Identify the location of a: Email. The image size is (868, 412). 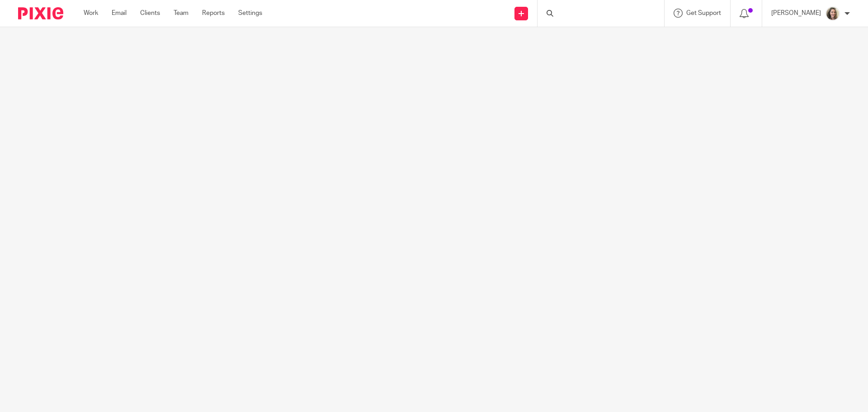
(119, 13).